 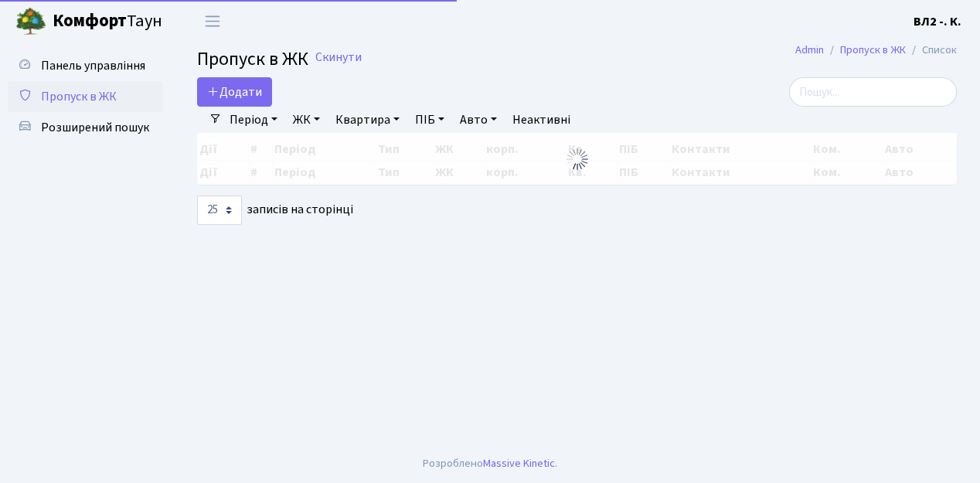 What do you see at coordinates (275, 211) in the screenshot?
I see `label: записів на сторінці` at bounding box center [275, 211].